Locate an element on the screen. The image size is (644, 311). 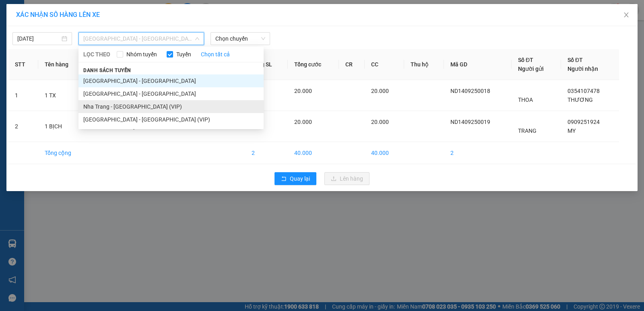
td: 1 BỊCH is located at coordinates (64, 126).